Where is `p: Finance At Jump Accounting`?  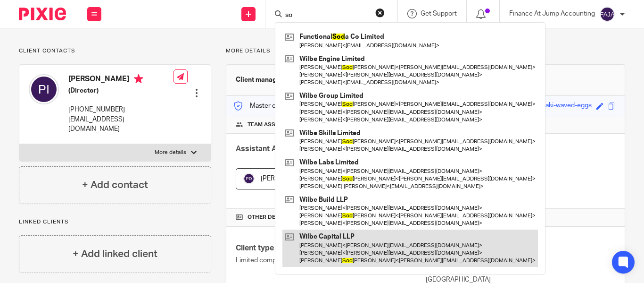
p: Finance At Jump Accounting is located at coordinates (552, 14).